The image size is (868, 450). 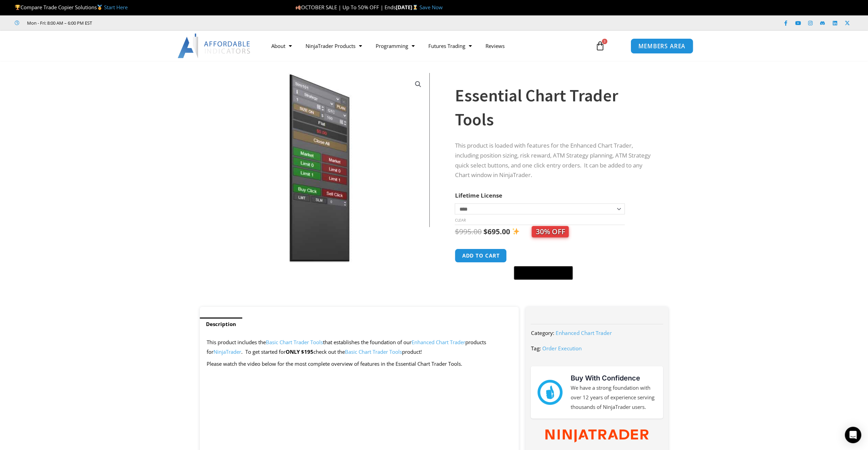 What do you see at coordinates (460, 220) in the screenshot?
I see `a: Clear options` at bounding box center [460, 220].